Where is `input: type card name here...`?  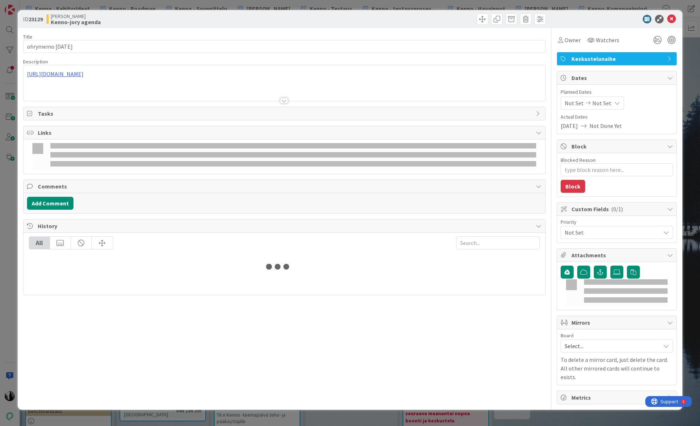 input: type card name here... is located at coordinates (285, 46).